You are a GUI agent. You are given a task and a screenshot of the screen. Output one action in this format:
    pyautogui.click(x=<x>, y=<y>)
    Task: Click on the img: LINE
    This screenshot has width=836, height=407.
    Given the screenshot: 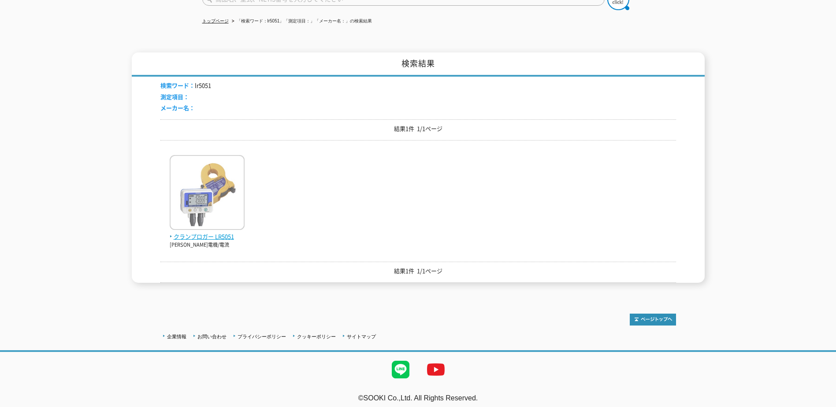 What is the action you would take?
    pyautogui.click(x=401, y=370)
    